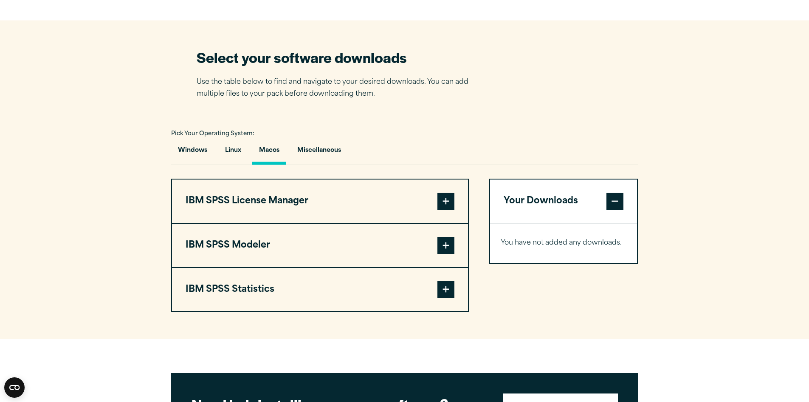 The height and width of the screenshot is (402, 809). What do you see at coordinates (14, 387) in the screenshot?
I see `button: Open CMP widget` at bounding box center [14, 387].